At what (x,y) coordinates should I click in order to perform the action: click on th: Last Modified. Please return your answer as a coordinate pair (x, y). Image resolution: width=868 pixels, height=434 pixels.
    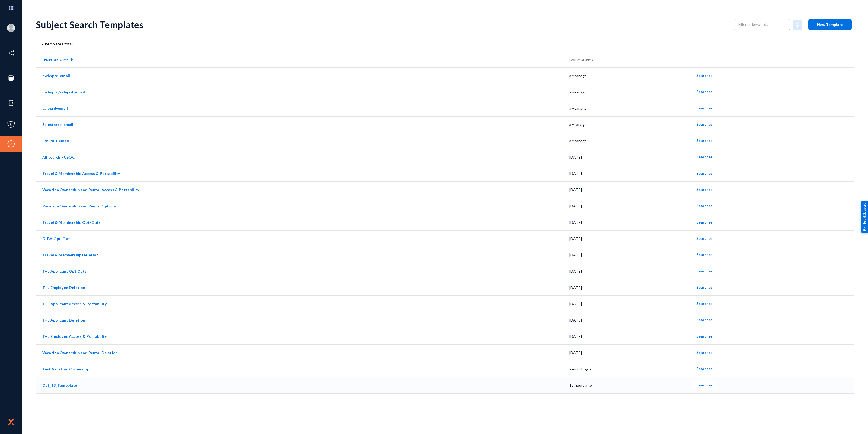
    Looking at the image, I should click on (631, 60).